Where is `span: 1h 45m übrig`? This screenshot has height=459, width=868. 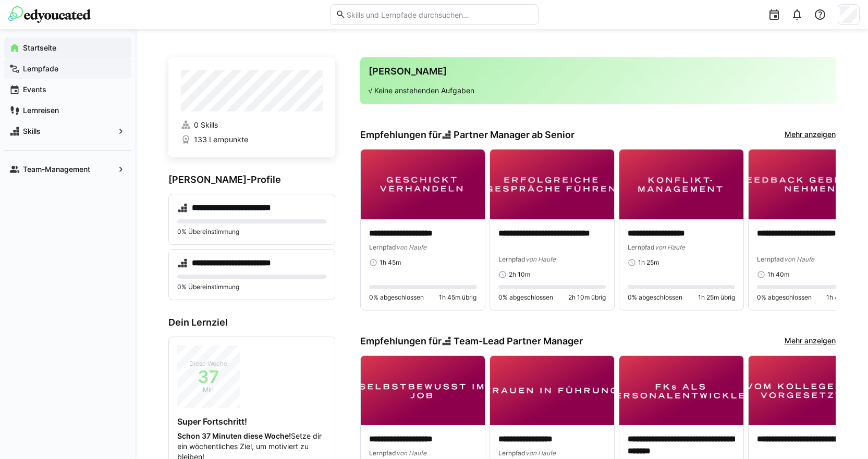
span: 1h 45m übrig is located at coordinates (458, 298).